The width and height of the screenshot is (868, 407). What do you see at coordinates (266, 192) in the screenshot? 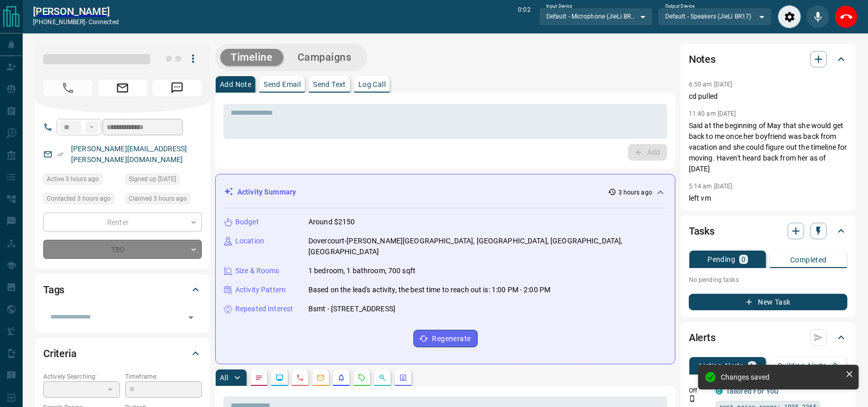
I see `p: Activity Summary` at bounding box center [266, 192].